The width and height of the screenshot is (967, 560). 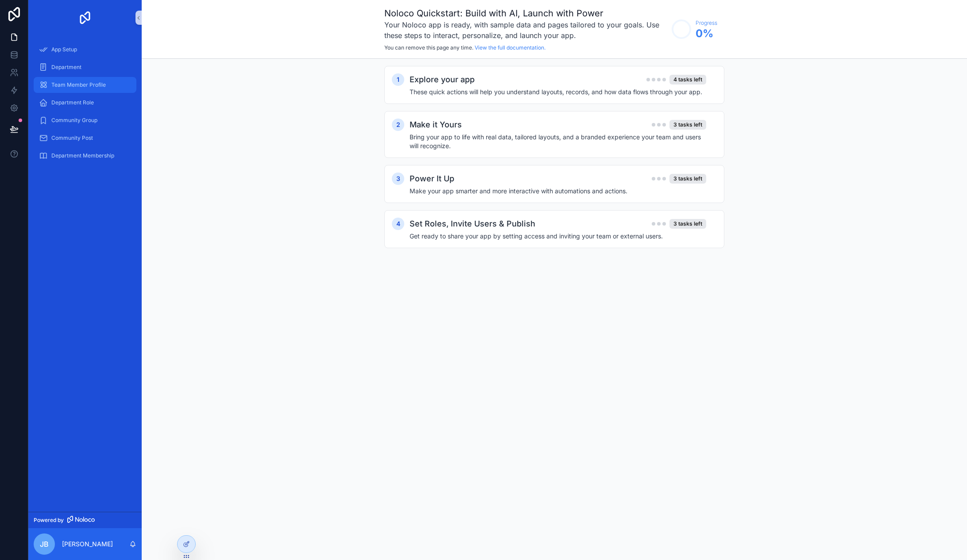 What do you see at coordinates (44, 544) in the screenshot?
I see `span: JB` at bounding box center [44, 544].